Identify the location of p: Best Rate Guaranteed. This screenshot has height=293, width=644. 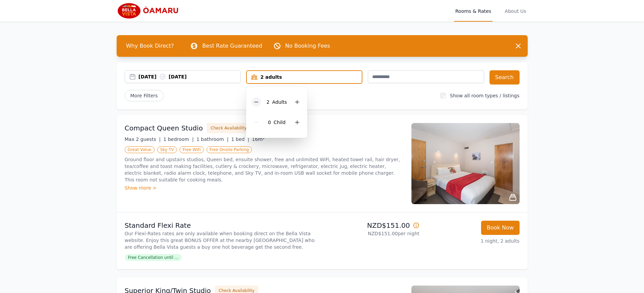
(232, 46).